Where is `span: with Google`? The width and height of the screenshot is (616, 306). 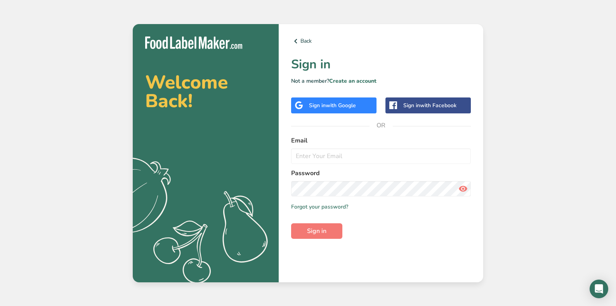 span: with Google is located at coordinates (341, 105).